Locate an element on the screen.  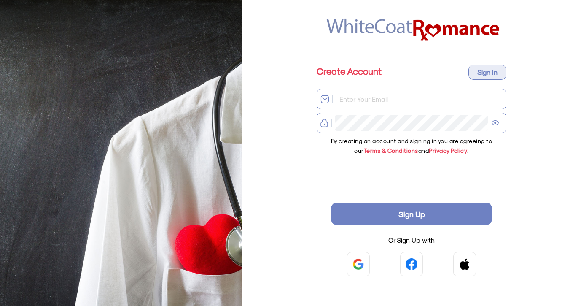
span: By creating an account and signing in you are agreeing to our is located at coordinates (412, 146).